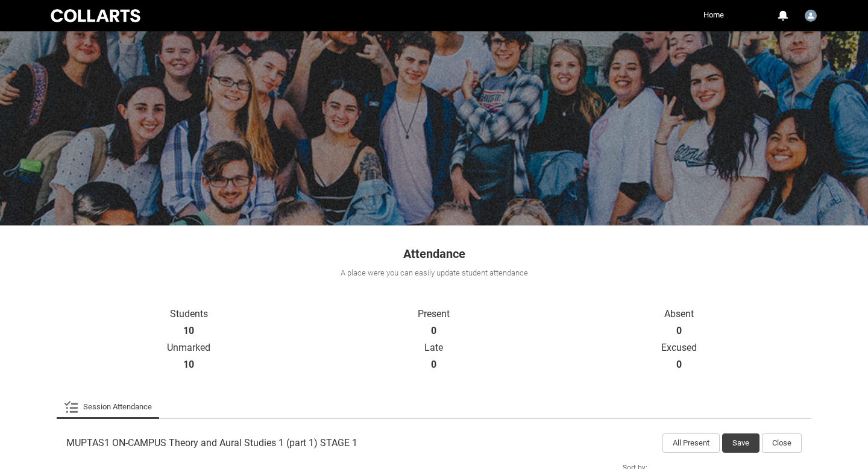  I want to click on span: Attendance, so click(434, 254).